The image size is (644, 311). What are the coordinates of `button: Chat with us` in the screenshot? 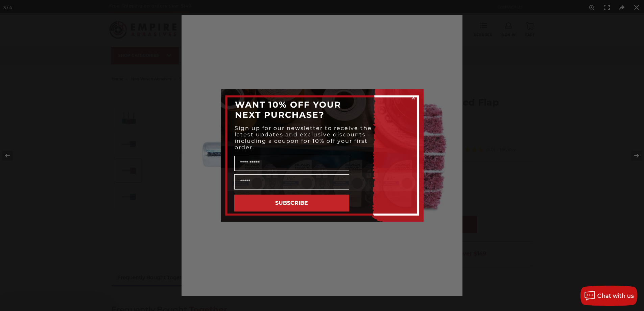 It's located at (609, 296).